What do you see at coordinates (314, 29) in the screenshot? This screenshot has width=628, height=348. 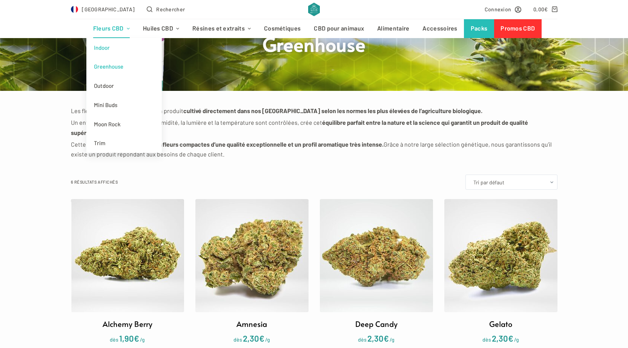 I see `nav: Menu d’en-tête` at bounding box center [314, 29].